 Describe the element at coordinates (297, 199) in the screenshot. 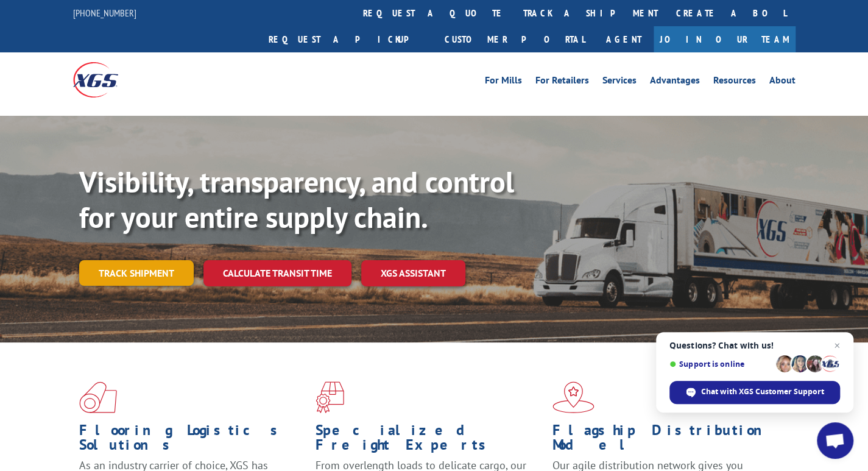

I see `b: Visibility, transparency, and control for your entire supply chain.` at that location.